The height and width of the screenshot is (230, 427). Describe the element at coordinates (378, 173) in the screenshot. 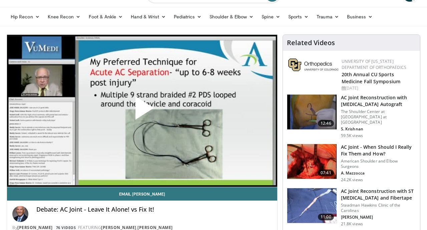

I see `p: A. Mazzocca` at that location.